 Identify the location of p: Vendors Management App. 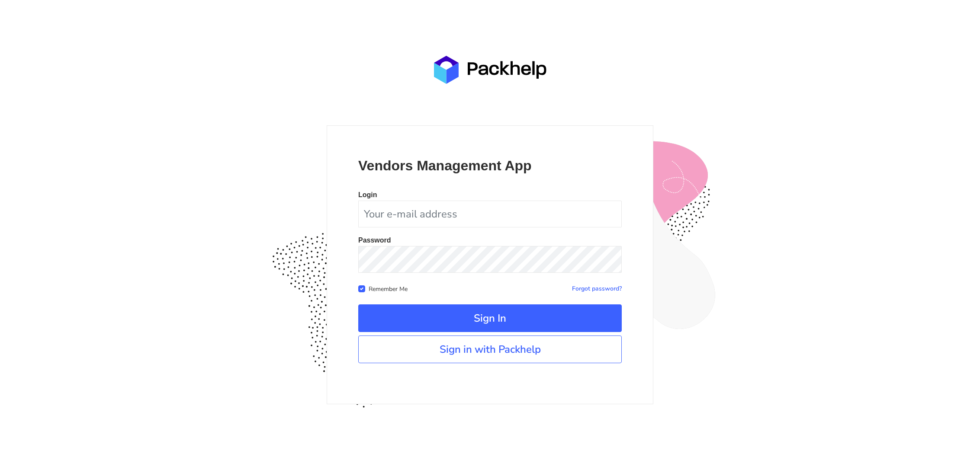
(489, 166).